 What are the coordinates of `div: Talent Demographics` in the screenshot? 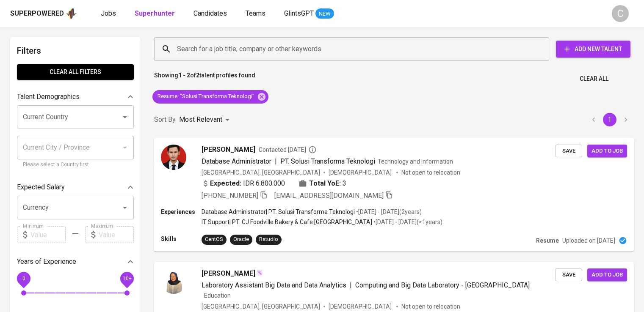 It's located at (75, 97).